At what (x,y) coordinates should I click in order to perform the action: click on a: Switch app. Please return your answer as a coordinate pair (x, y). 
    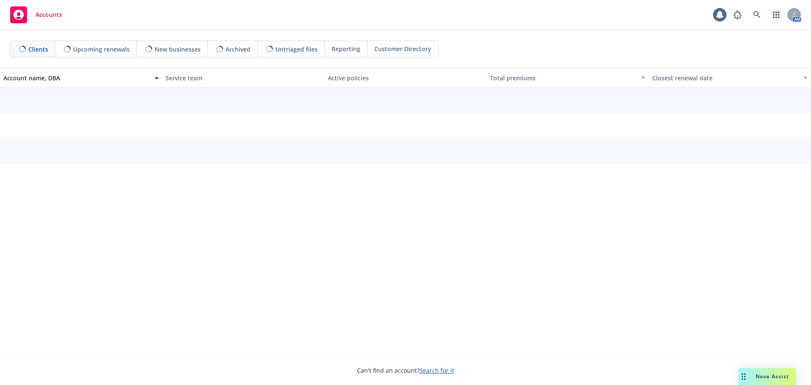
    Looking at the image, I should click on (777, 15).